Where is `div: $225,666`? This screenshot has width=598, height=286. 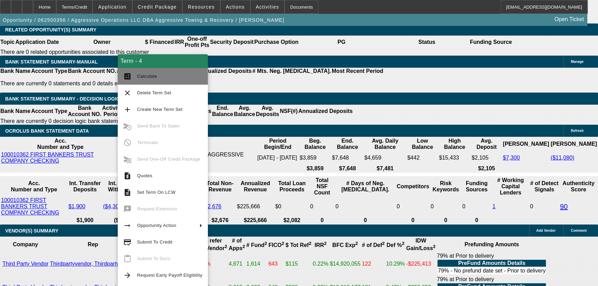 div: $225,666 is located at coordinates (255, 206).